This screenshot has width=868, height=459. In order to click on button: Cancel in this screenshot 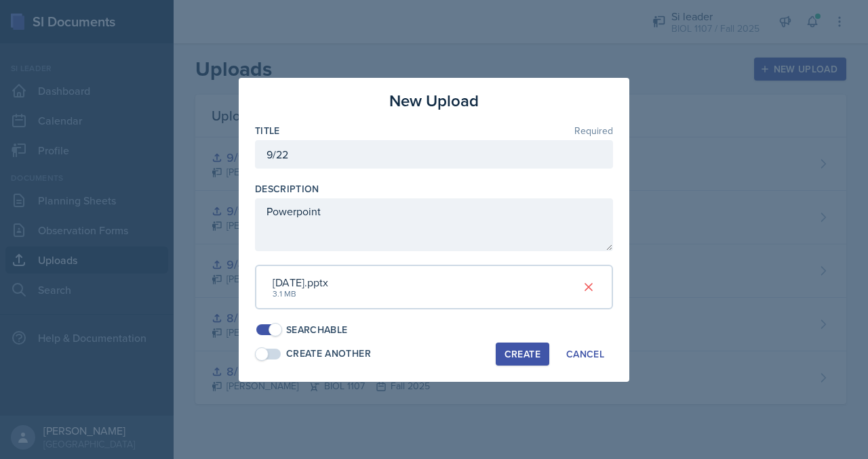, I will do `click(585, 354)`.